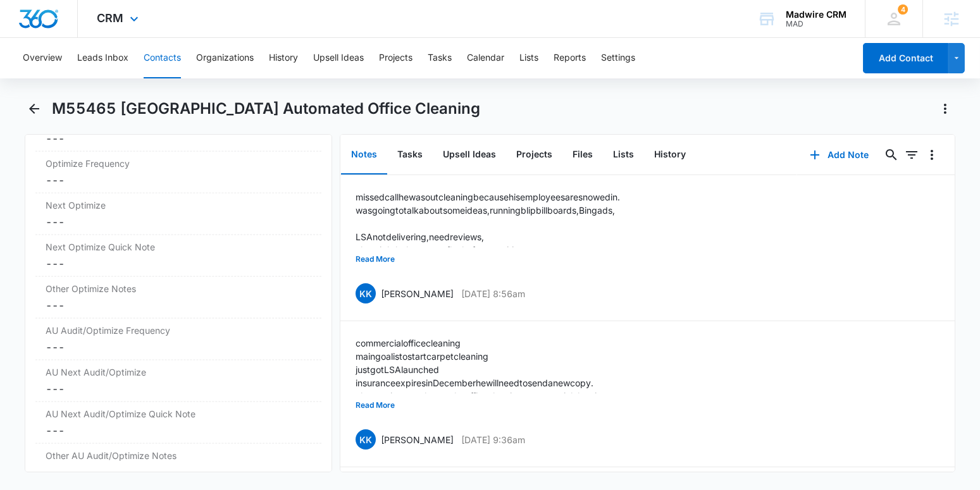 The image size is (980, 490). Describe the element at coordinates (532, 369) in the screenshot. I see `p: just got LSA launched` at that location.